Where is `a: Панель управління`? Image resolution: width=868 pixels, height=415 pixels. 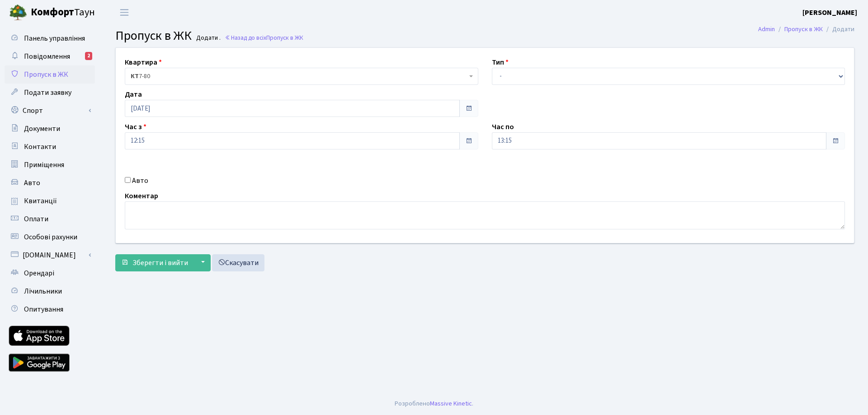 a: Панель управління is located at coordinates (50, 38).